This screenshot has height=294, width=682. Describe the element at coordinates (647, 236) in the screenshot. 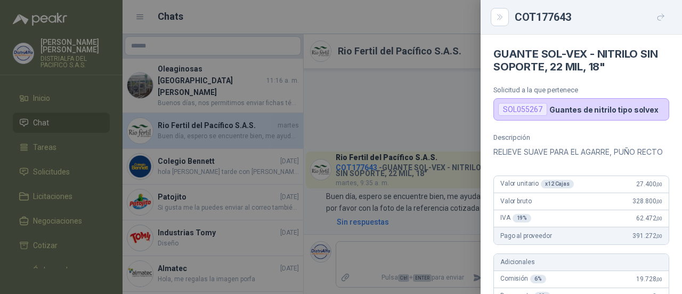

I see `span: 391.272` at that location.